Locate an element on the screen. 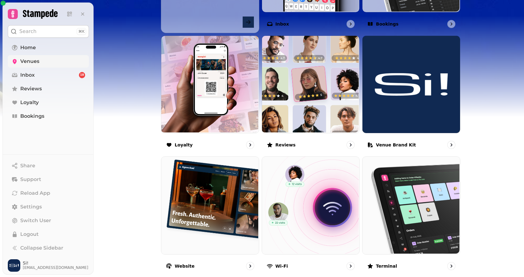 Image resolution: width=524 pixels, height=277 pixels. span: Reviews is located at coordinates (31, 89).